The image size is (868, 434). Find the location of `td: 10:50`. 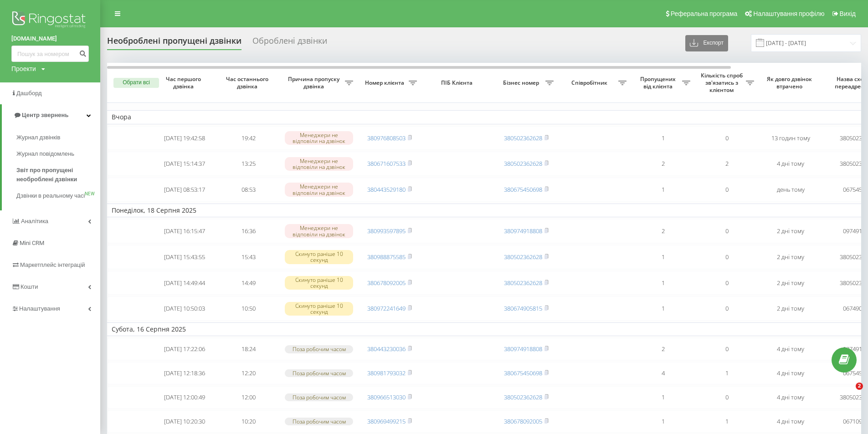

td: 10:50 is located at coordinates (248, 308).